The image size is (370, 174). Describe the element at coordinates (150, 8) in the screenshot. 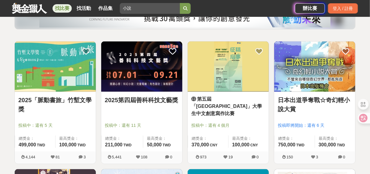

I see `input: 2025「洗手新日常：全民 ALL IN」洗手歌全台徵選` at that location.